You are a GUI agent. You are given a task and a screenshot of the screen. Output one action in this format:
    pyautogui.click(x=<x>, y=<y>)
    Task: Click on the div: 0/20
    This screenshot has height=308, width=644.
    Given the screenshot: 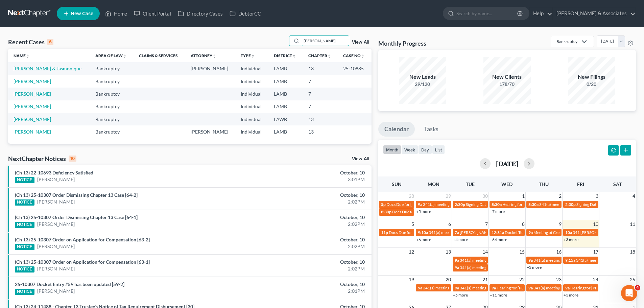 What is the action you would take?
    pyautogui.click(x=592, y=84)
    